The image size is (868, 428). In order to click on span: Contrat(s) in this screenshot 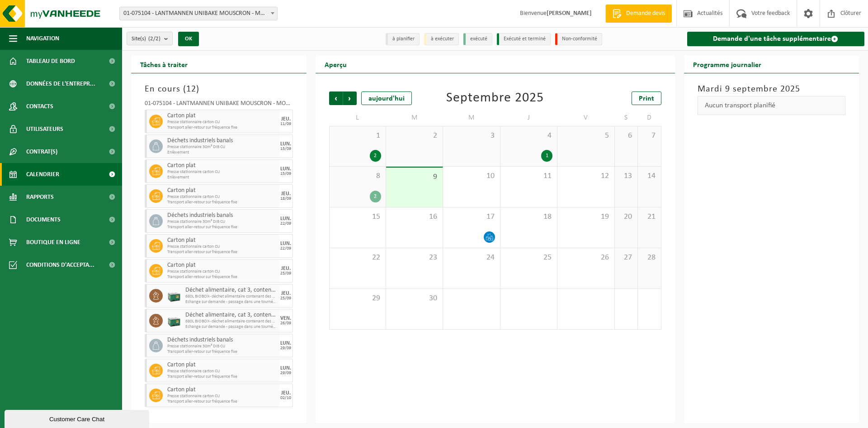, I will do `click(42, 152)`.